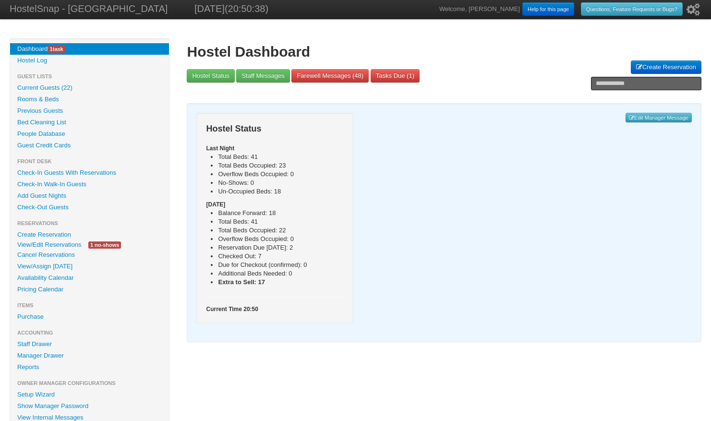 The image size is (711, 421). I want to click on a: Show Manager Password, so click(89, 406).